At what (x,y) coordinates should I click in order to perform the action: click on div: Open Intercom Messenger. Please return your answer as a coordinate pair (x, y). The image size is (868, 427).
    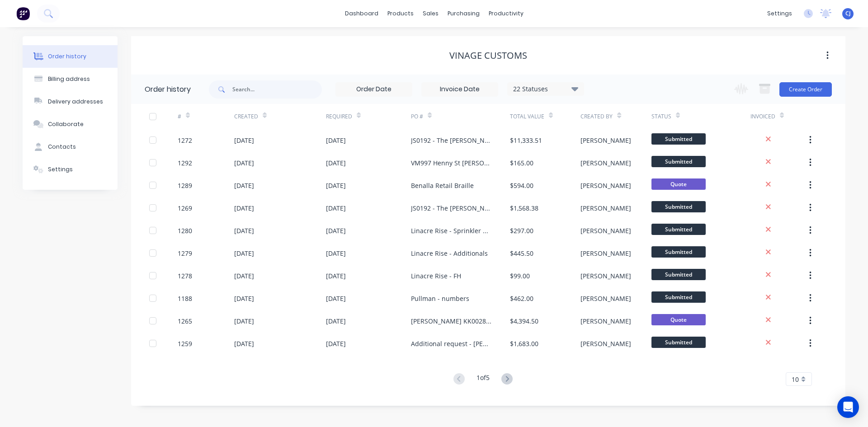
    Looking at the image, I should click on (848, 407).